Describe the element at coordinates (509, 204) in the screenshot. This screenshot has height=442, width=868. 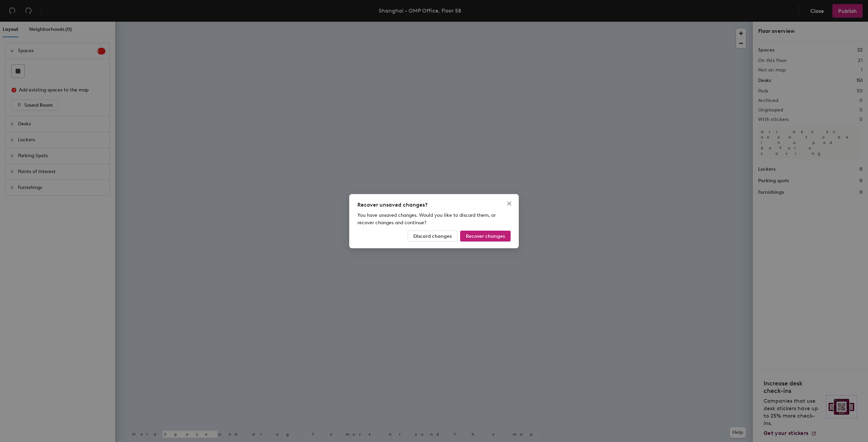
I see `span: close` at that location.